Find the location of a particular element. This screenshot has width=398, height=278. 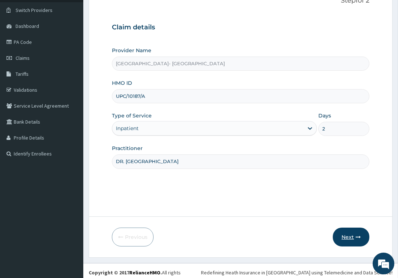

div: Minimize live chat window is located at coordinates (128, 12).